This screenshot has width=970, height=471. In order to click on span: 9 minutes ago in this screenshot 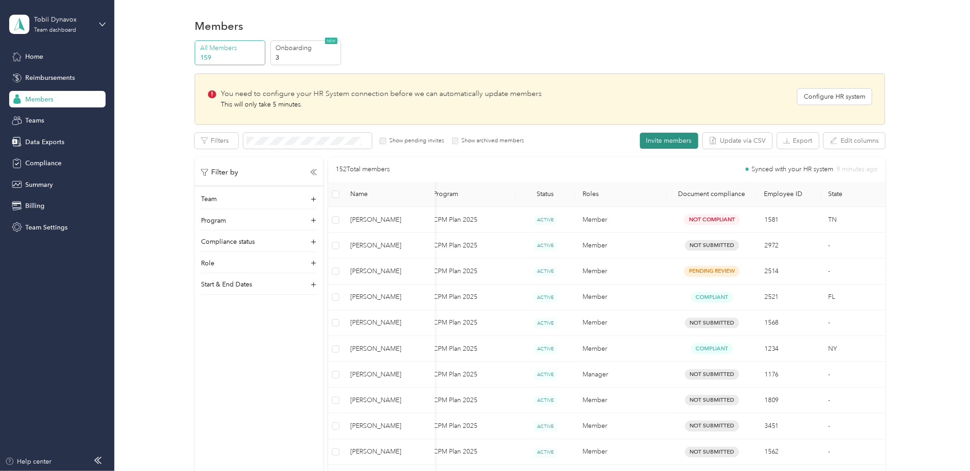, I will do `click(858, 169)`.